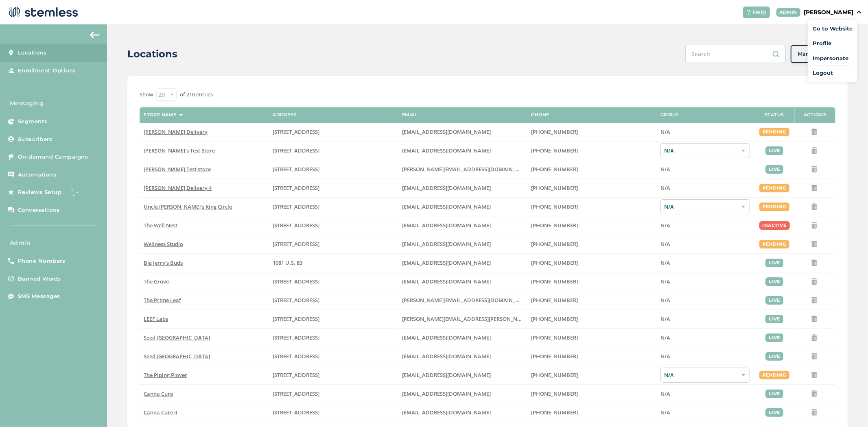 The width and height of the screenshot is (868, 427). I want to click on label: Canna Cure II, so click(204, 413).